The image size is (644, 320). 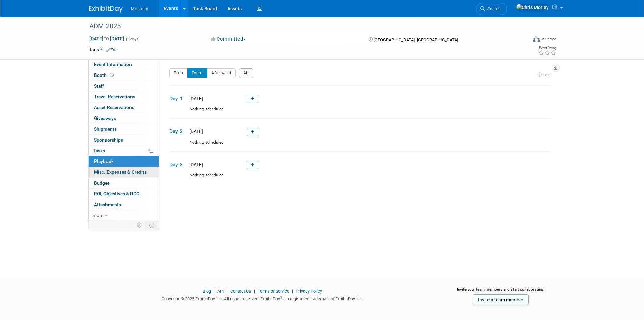 What do you see at coordinates (104, 118) in the screenshot?
I see `span: Giveaways` at bounding box center [104, 118].